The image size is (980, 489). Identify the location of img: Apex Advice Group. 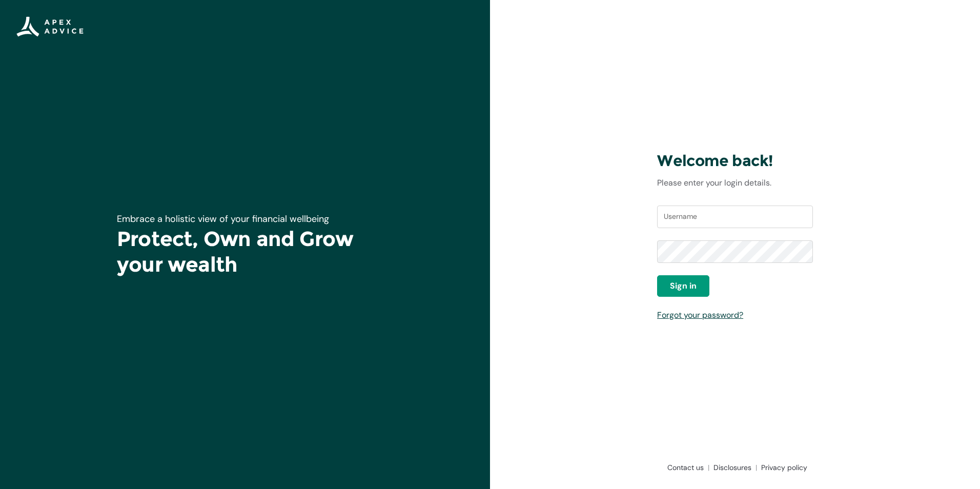
(49, 26).